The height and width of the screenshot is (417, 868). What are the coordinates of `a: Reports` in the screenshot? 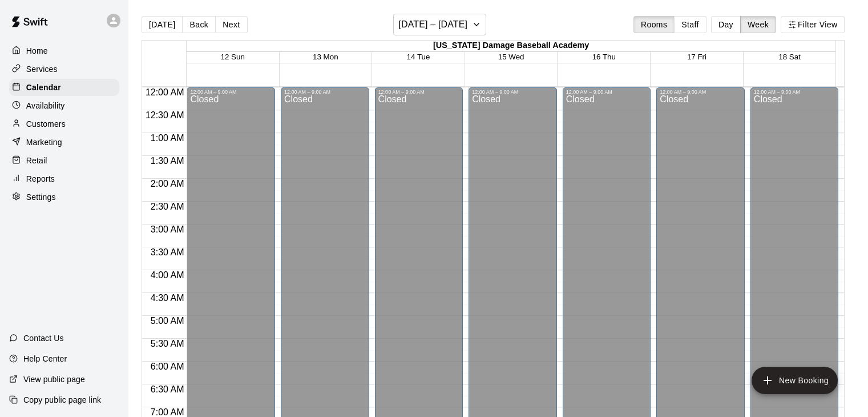 It's located at (64, 179).